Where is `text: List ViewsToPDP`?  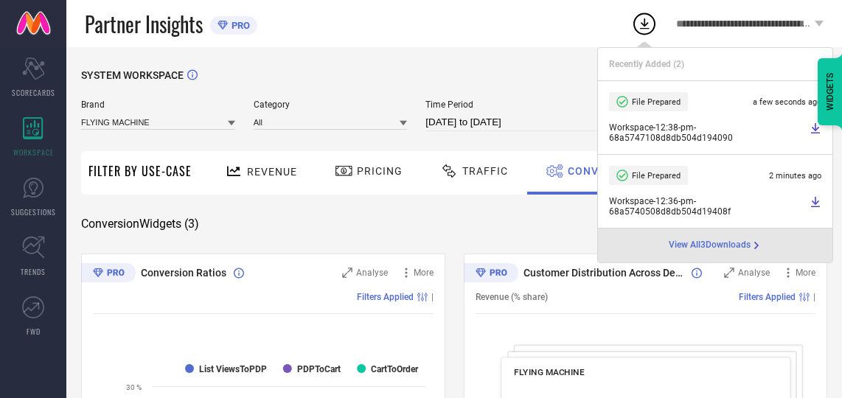
text: List ViewsToPDP is located at coordinates (233, 369).